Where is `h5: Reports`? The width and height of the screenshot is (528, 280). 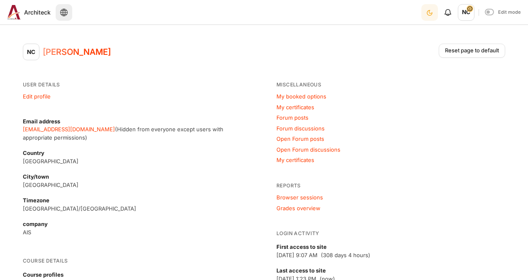 h5: Reports is located at coordinates (391, 186).